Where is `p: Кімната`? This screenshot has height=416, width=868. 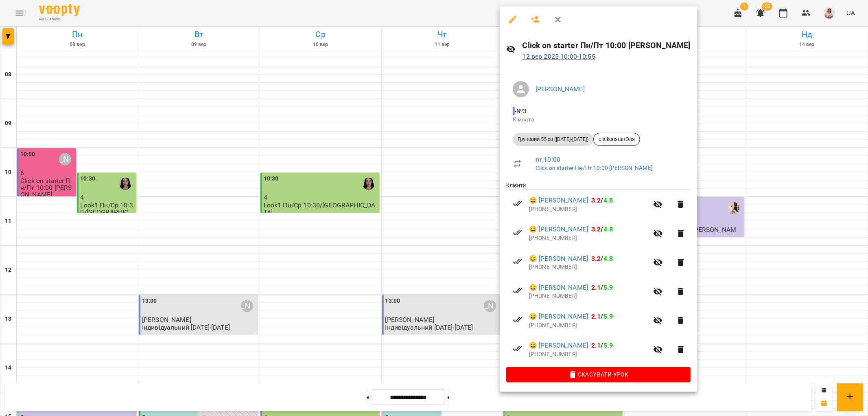 p: Кімната is located at coordinates (598, 120).